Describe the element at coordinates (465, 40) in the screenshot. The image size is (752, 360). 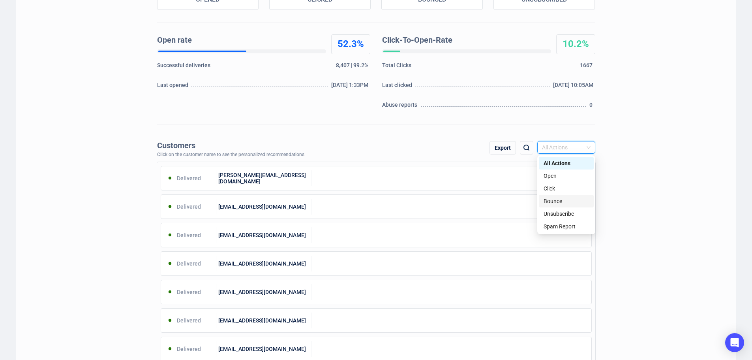
I see `div: Click-To-Open-Rate` at that location.